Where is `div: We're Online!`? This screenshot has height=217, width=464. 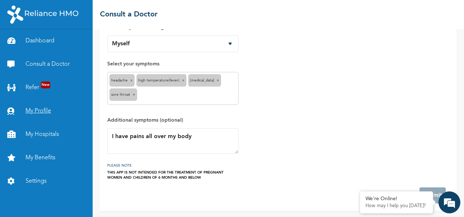 div: We're Online! is located at coordinates (397, 198).